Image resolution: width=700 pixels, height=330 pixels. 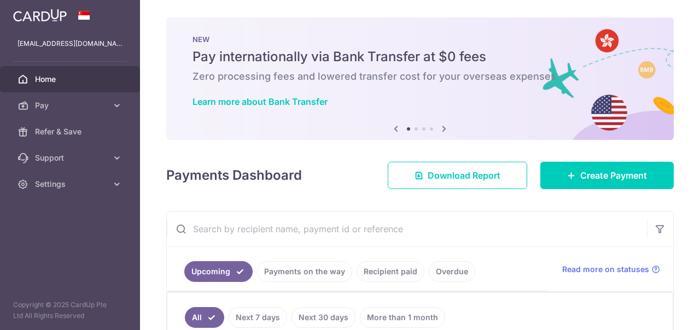 What do you see at coordinates (611, 269) in the screenshot?
I see `a: Read more on statuses` at bounding box center [611, 269].